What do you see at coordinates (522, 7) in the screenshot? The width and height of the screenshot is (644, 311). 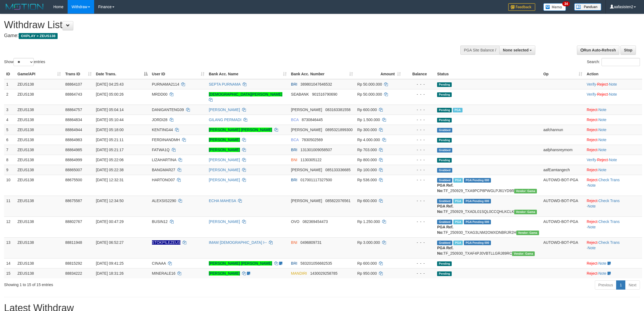 I see `img: Feedback.jpg` at bounding box center [522, 7].